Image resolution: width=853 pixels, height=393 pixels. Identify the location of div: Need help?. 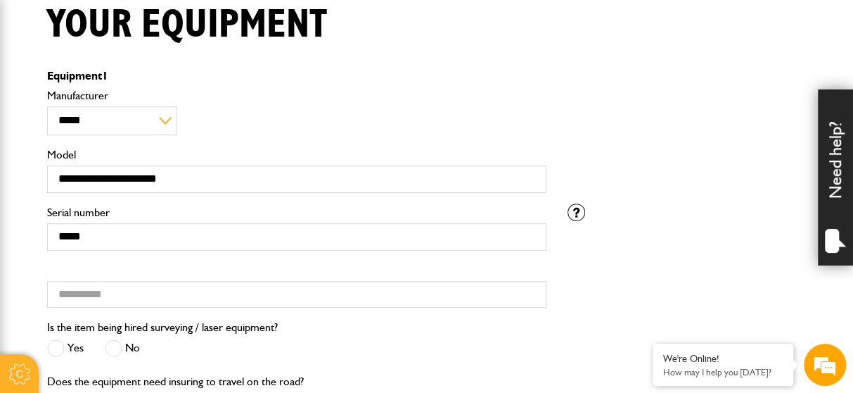
(836, 177).